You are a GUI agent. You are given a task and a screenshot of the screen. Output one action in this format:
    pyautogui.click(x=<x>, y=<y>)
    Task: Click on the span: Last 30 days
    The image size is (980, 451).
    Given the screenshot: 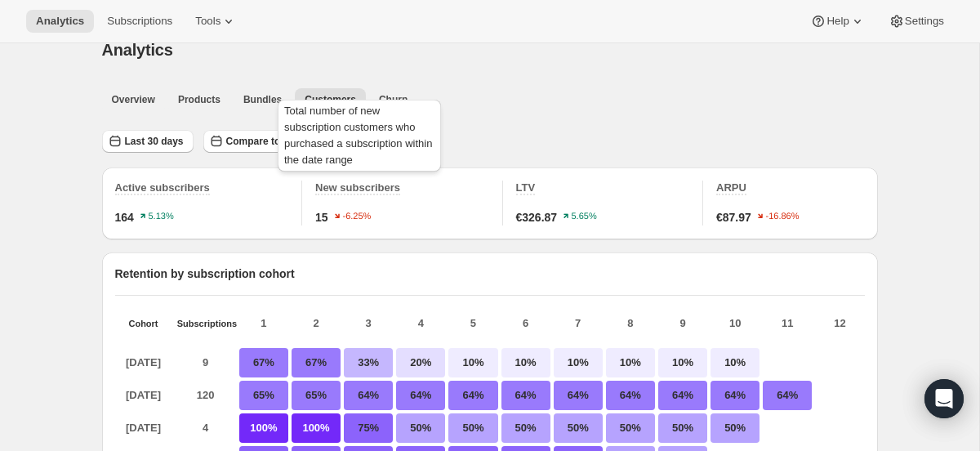 What is the action you would take?
    pyautogui.click(x=155, y=142)
    